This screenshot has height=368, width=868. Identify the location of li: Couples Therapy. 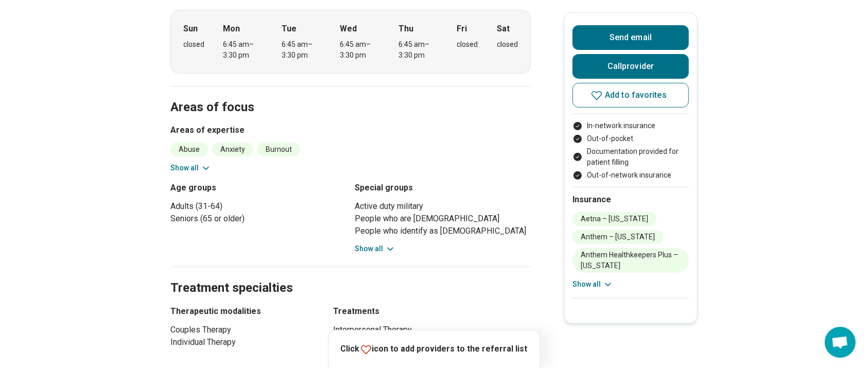
(243, 330).